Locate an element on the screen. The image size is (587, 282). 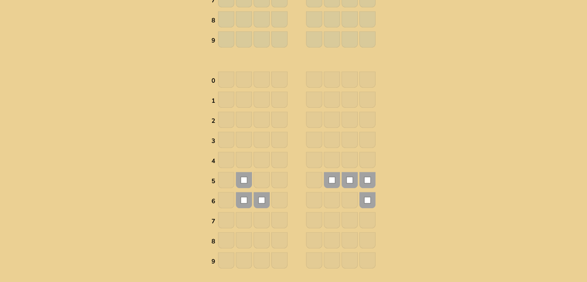
td: 1 is located at coordinates (214, 101).